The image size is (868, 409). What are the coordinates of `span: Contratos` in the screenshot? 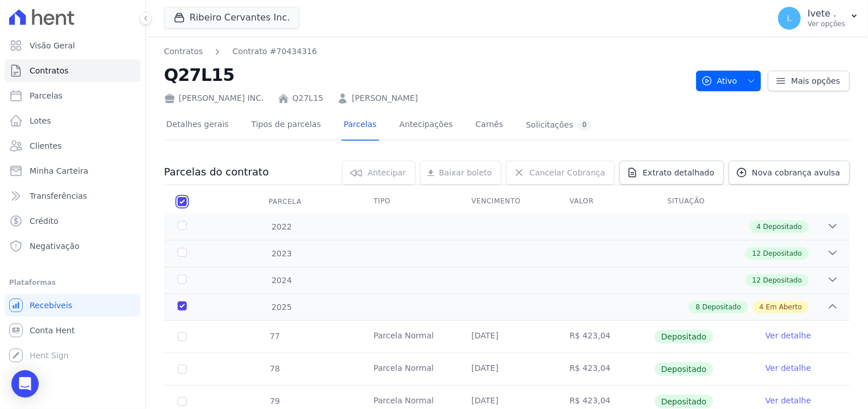 It's located at (49, 71).